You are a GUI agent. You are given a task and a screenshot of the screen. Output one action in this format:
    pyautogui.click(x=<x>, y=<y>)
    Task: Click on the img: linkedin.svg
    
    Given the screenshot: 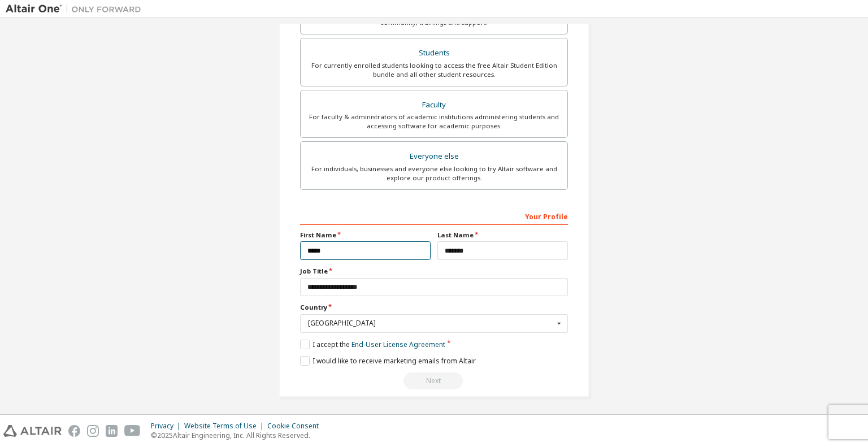 What is the action you would take?
    pyautogui.click(x=111, y=430)
    